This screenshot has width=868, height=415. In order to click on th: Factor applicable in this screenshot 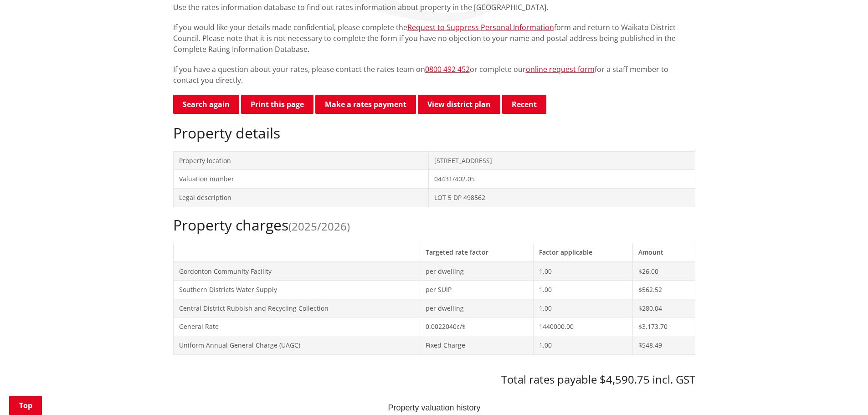, I will do `click(583, 252)`.